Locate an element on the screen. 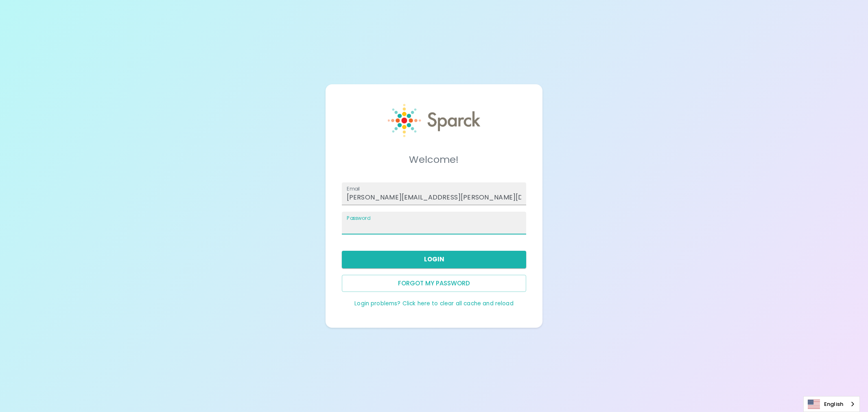 Image resolution: width=868 pixels, height=412 pixels. button: Forgot my password is located at coordinates (434, 283).